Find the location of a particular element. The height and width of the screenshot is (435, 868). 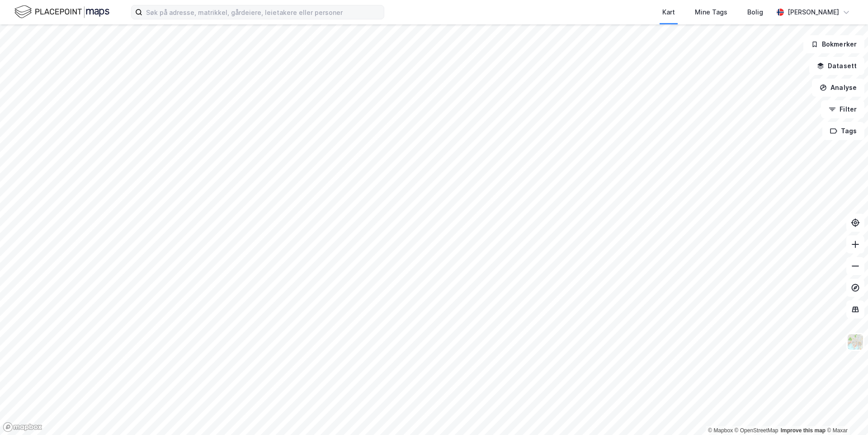

a: Mapbox is located at coordinates (721, 431).